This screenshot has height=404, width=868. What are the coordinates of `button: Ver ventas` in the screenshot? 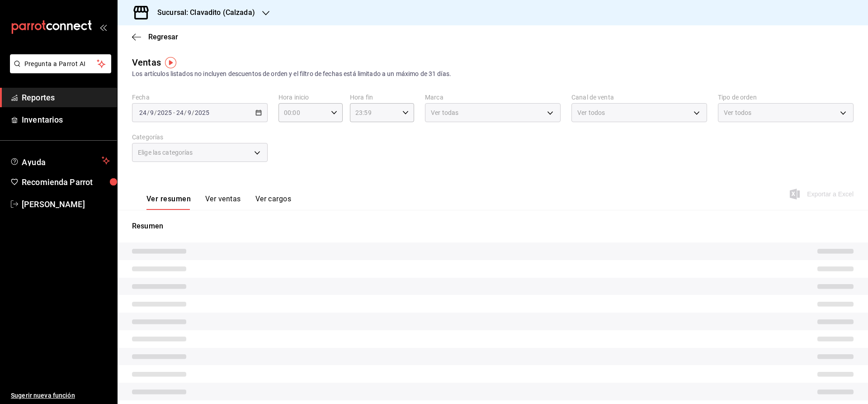 It's located at (222, 202).